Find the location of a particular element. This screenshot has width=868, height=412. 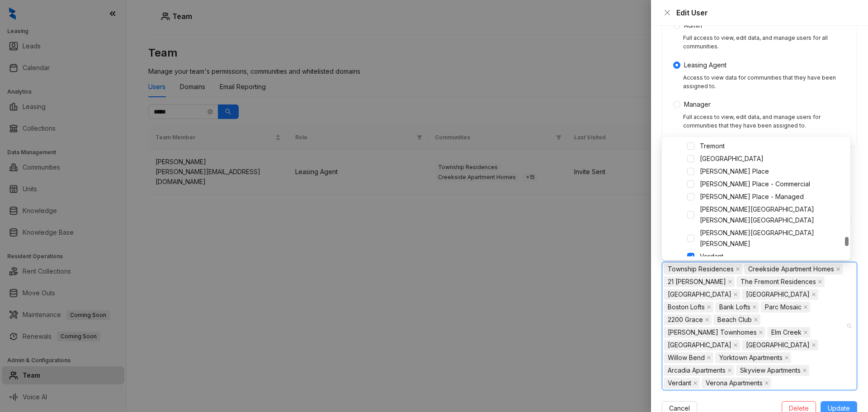

input: Communities is located at coordinates (774, 383).